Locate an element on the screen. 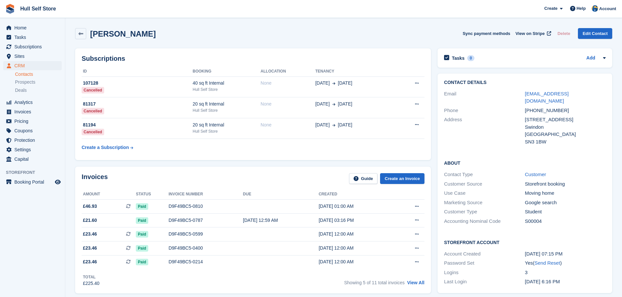 This screenshot has height=297, width=622. h2: About is located at coordinates (525, 163).